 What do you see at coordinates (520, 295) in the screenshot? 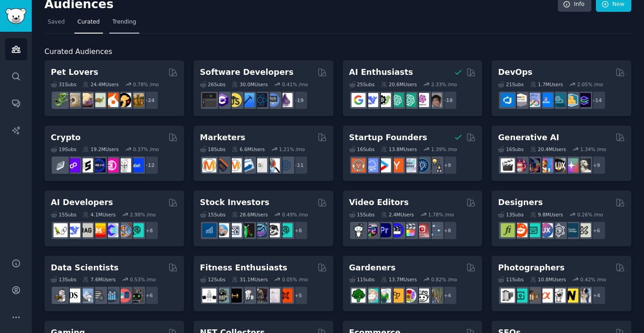
I see `img: streetphotography` at bounding box center [520, 295].